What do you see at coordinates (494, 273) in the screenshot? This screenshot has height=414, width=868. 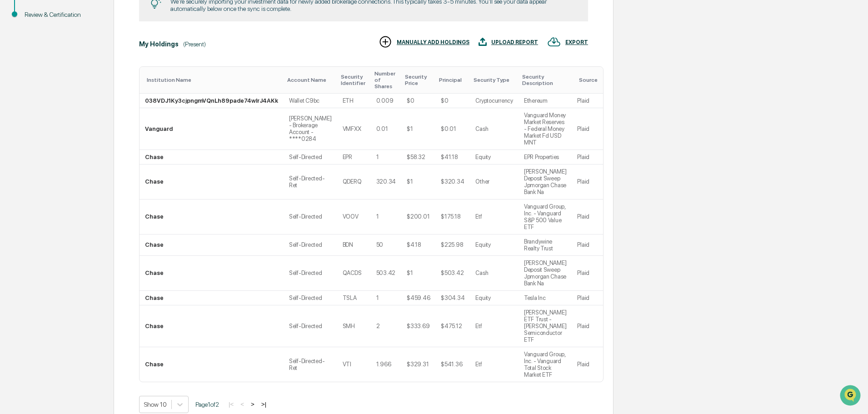 I see `td: Cash` at bounding box center [494, 273].